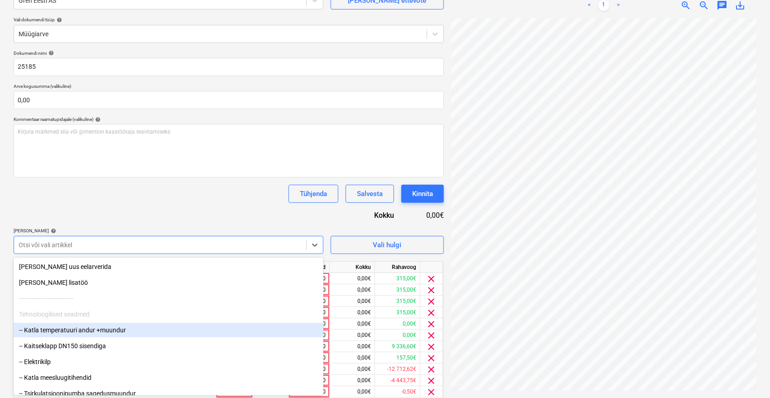  What do you see at coordinates (229, 87) in the screenshot?
I see `p: Arve kogusumma (valikuline)` at bounding box center [229, 87].